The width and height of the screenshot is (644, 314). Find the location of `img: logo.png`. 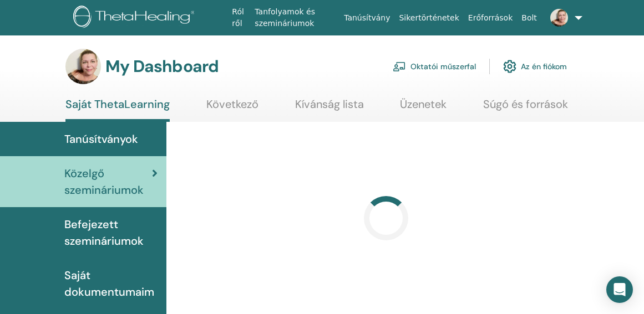

img: logo.png is located at coordinates (136, 18).